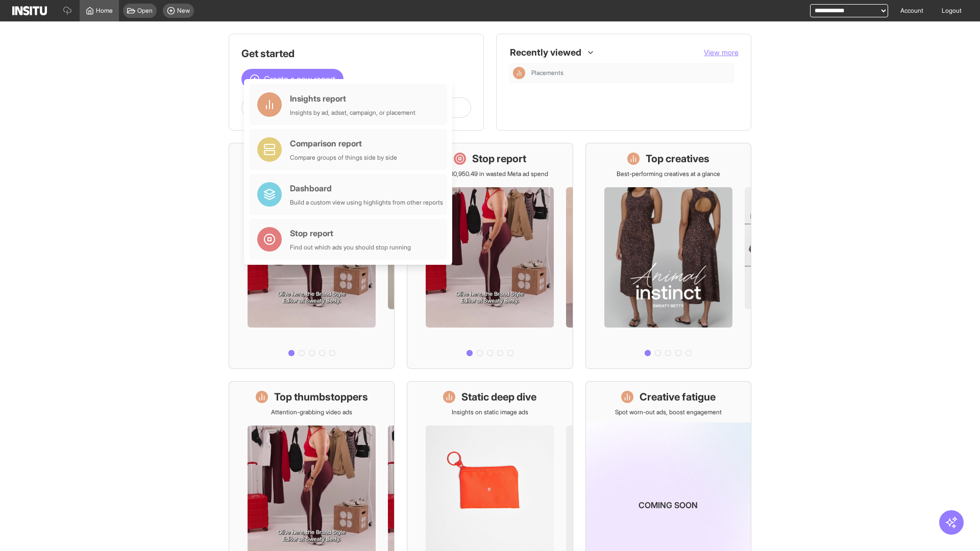 The image size is (980, 551). What do you see at coordinates (519, 73) in the screenshot?
I see `div: Insights` at bounding box center [519, 73].